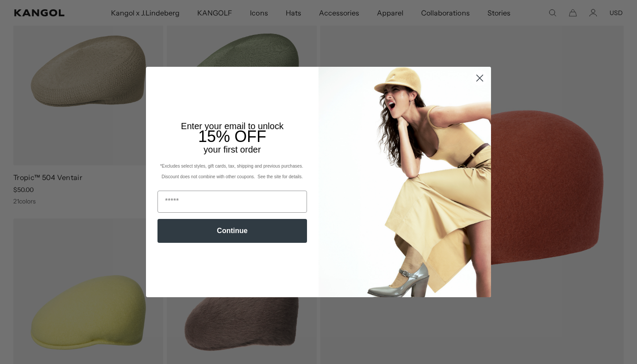 The height and width of the screenshot is (364, 637). What do you see at coordinates (232, 202) in the screenshot?
I see `input: Email` at bounding box center [232, 202].